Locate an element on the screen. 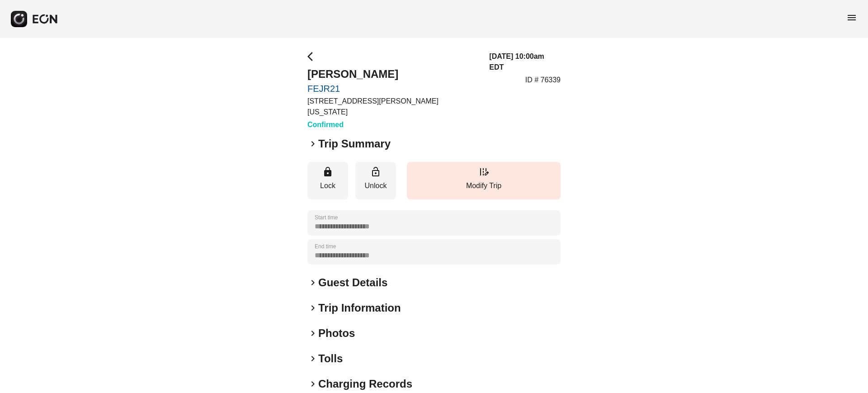 The image size is (868, 393). span: menu is located at coordinates (852, 18).